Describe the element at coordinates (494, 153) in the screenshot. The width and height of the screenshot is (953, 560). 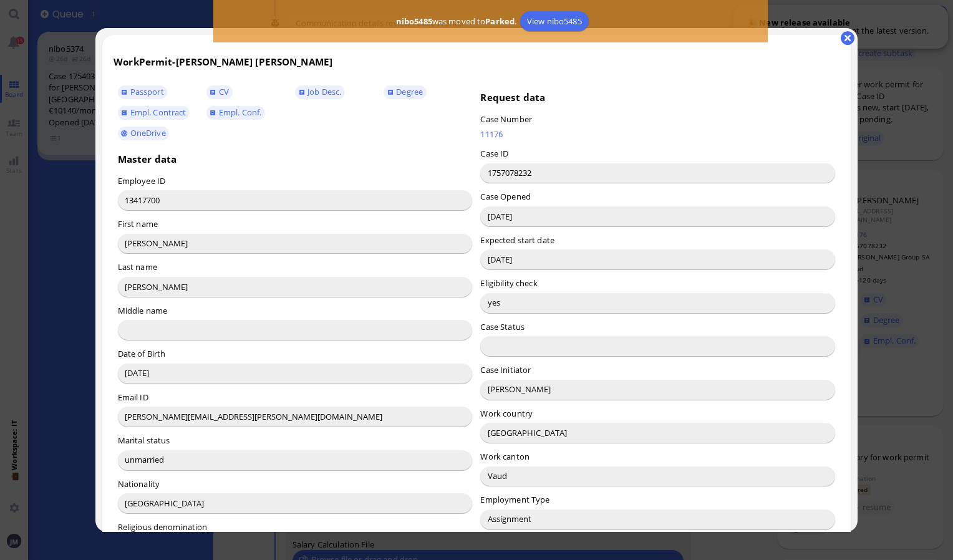
I see `label: Case ID` at that location.